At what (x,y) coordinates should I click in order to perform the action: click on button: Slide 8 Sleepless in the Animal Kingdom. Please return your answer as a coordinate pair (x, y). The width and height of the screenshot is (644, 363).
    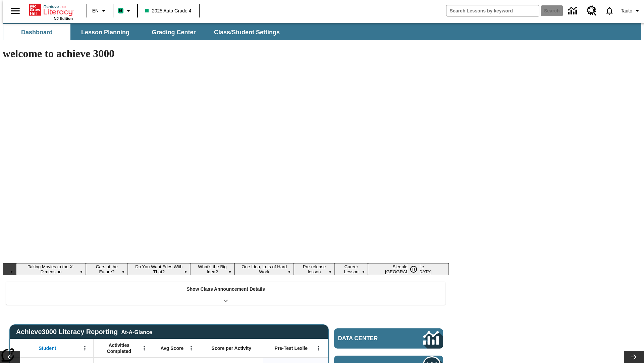
    Looking at the image, I should click on (408, 269).